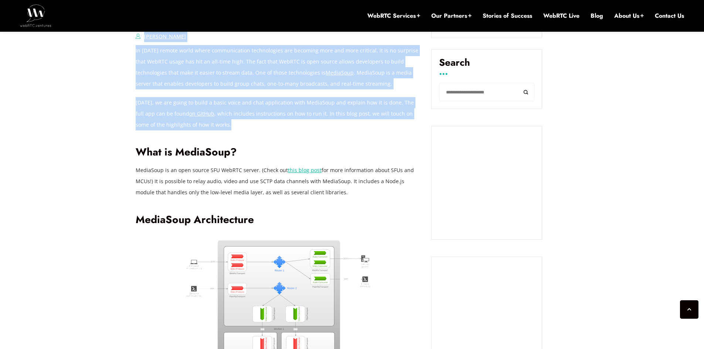 This screenshot has height=349, width=704. What do you see at coordinates (507, 16) in the screenshot?
I see `a: Stories of Success` at bounding box center [507, 16].